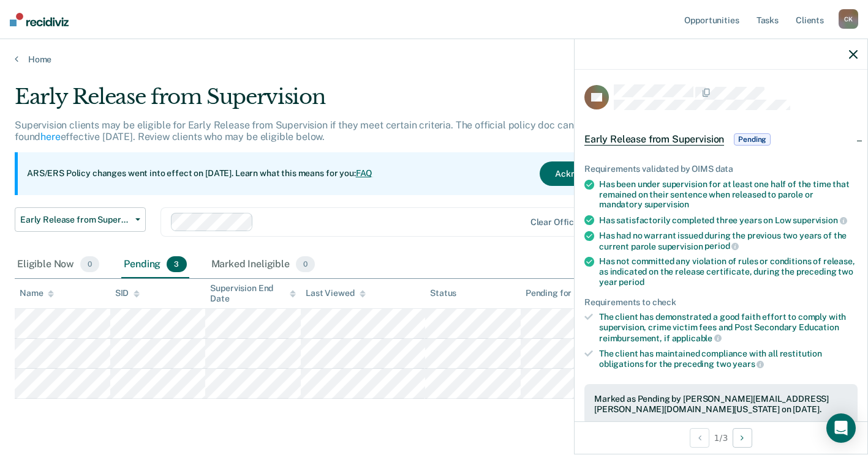 The width and height of the screenshot is (868, 455). Describe the element at coordinates (742, 438) in the screenshot. I see `button: Next Opportunity` at that location.